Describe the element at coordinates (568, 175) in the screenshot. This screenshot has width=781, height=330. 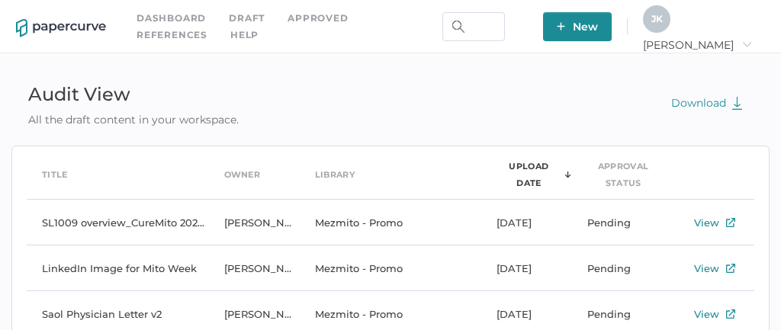
I see `img: sorting-arrow-down.c3f0a1d0.svg` at that location.